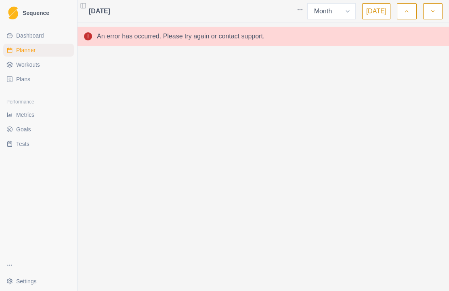 This screenshot has height=291, width=449. What do you see at coordinates (25, 115) in the screenshot?
I see `span: Metrics` at bounding box center [25, 115].